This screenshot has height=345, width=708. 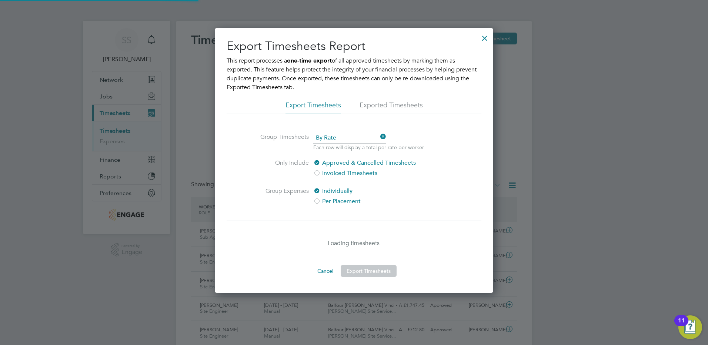 I want to click on label: Per Placement, so click(x=375, y=202).